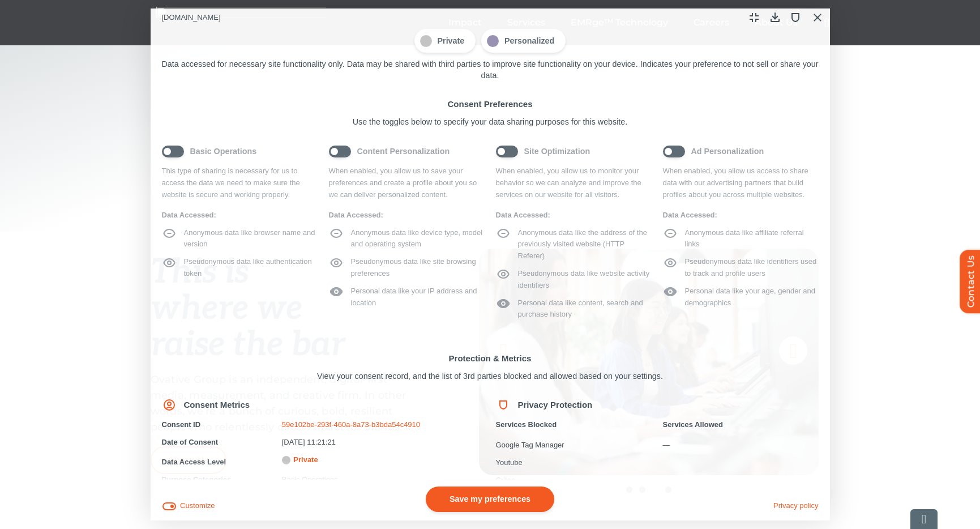 The image size is (980, 529). What do you see at coordinates (310, 480) in the screenshot?
I see `span: Basic Operations` at bounding box center [310, 480].